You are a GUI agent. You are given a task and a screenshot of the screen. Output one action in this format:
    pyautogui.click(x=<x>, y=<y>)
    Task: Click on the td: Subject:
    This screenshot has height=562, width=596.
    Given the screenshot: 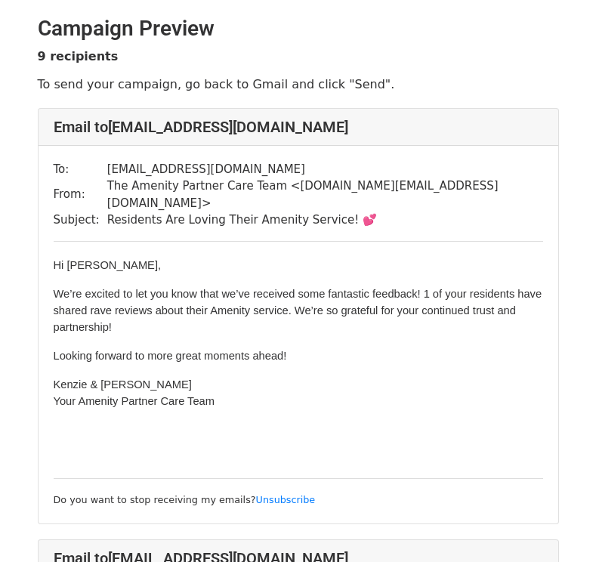 What is the action you would take?
    pyautogui.click(x=80, y=220)
    